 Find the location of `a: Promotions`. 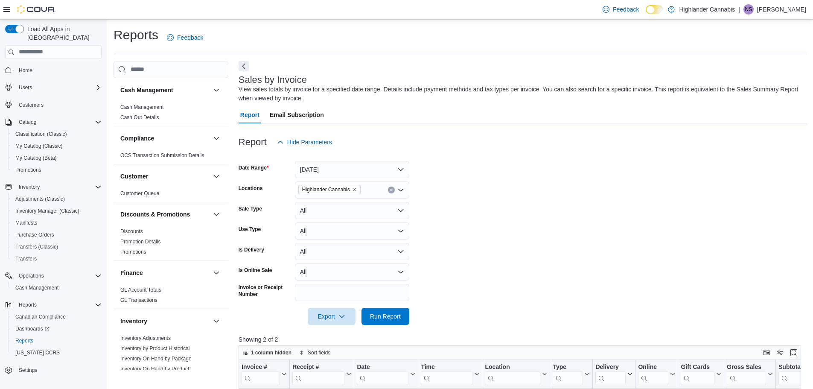

a: Promotions is located at coordinates (28, 170).